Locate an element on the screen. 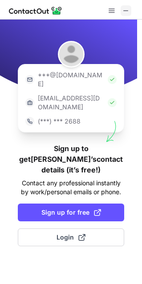 Image resolution: width=142 pixels, height=284 pixels. img: https://contactout.com/extension/app/static/media/login-email-icon.f64bce713bb5cd1896fef81aa7b14a... is located at coordinates (30, 80).